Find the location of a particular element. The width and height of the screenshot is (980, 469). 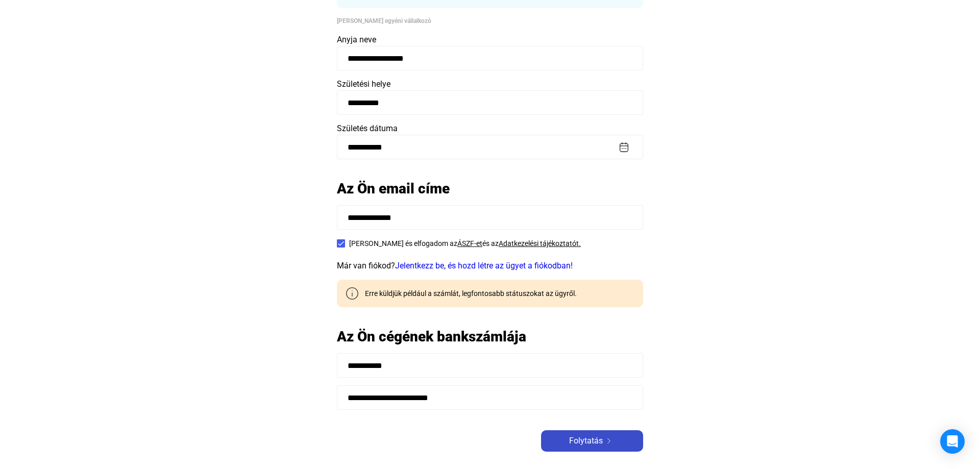

a: Jelentkezz be, és hozd létre az ügyet a fiókodban! is located at coordinates (484, 265).